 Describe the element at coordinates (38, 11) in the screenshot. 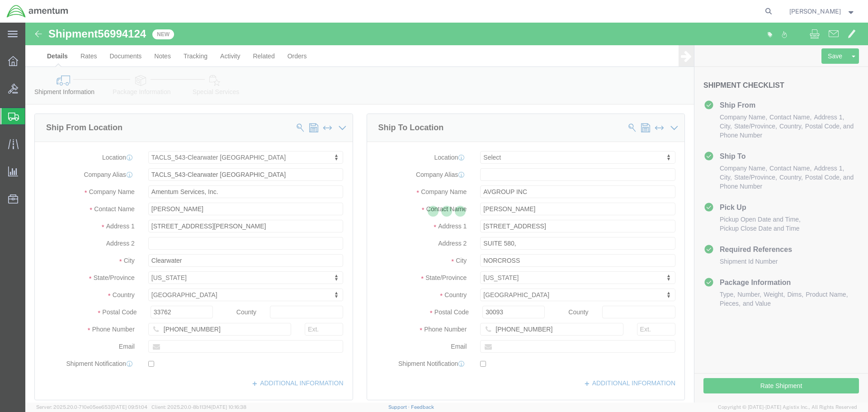

I see `img: logo` at that location.